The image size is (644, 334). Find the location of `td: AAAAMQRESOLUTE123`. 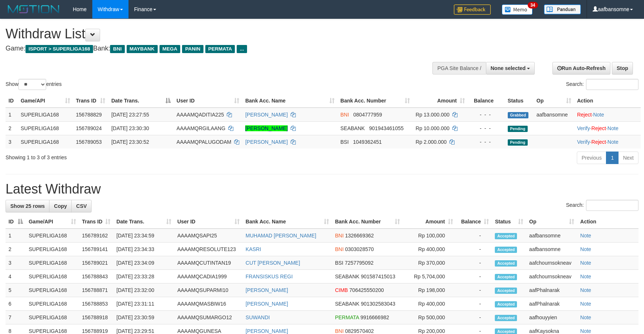

td: AAAAMQRESOLUTE123 is located at coordinates (208, 249).